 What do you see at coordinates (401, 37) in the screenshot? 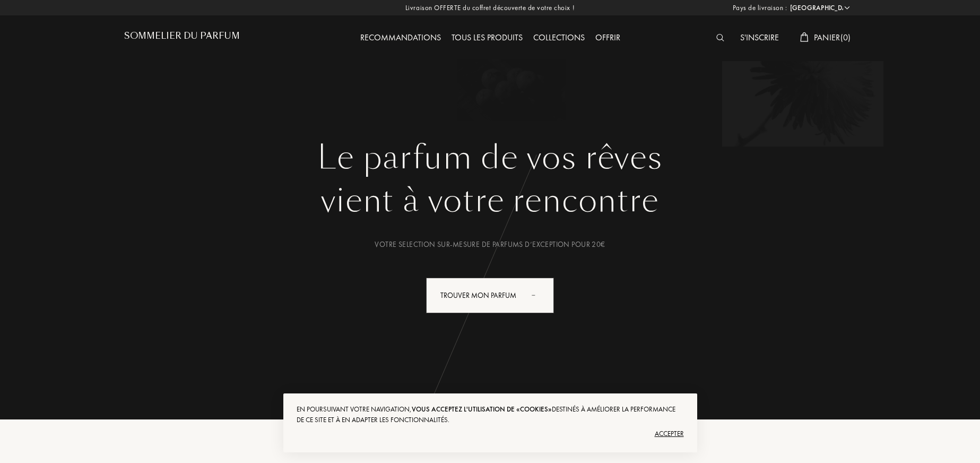
I see `a: Recommandations` at bounding box center [401, 37].